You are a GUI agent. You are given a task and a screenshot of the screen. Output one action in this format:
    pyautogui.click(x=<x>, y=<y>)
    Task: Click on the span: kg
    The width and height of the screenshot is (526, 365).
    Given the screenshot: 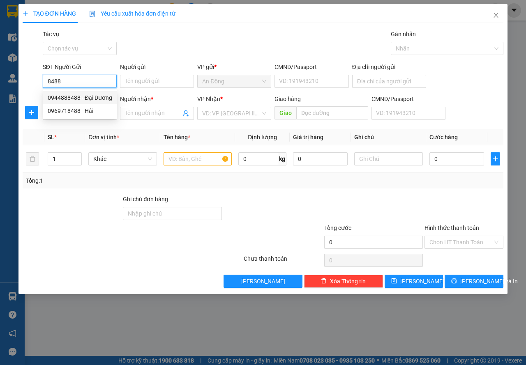 What is the action you would take?
    pyautogui.click(x=282, y=159)
    